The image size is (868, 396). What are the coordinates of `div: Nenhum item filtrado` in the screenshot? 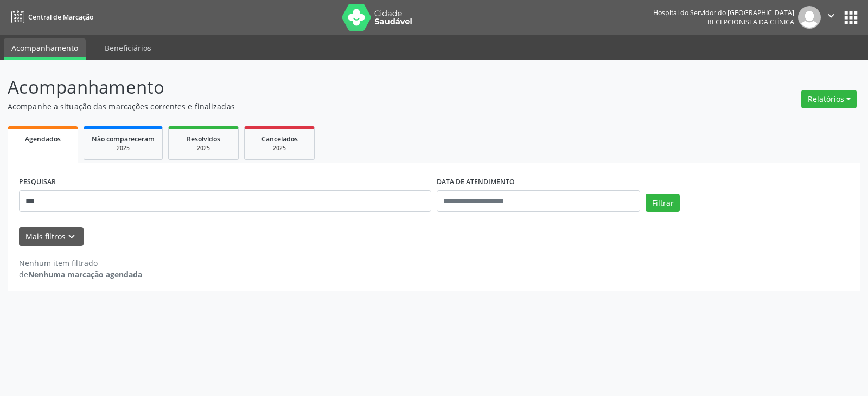 It's located at (80, 263).